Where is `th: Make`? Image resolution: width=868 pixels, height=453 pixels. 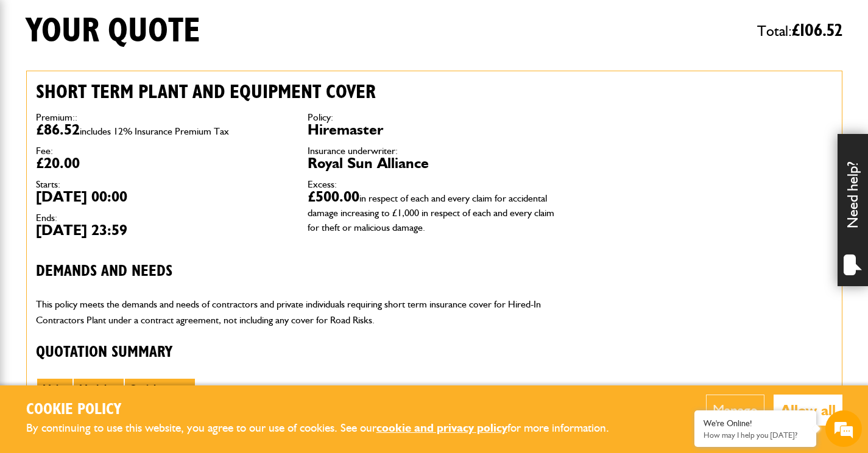 th: Make is located at coordinates (55, 388).